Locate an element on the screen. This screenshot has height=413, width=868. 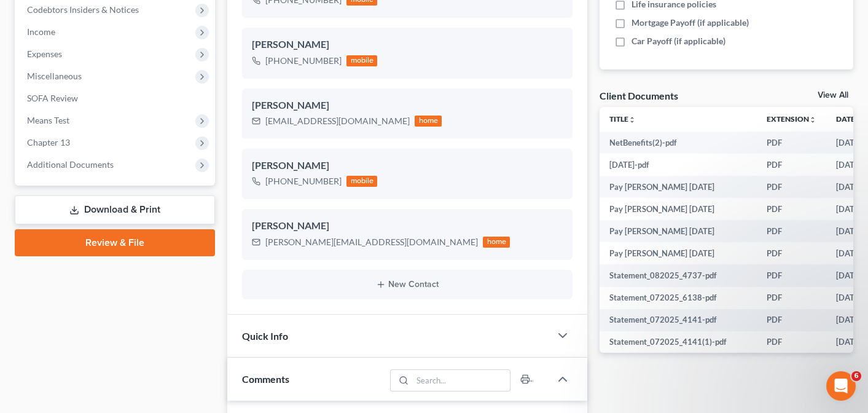
td: Statement_072025_6138-pdf is located at coordinates (678, 298).